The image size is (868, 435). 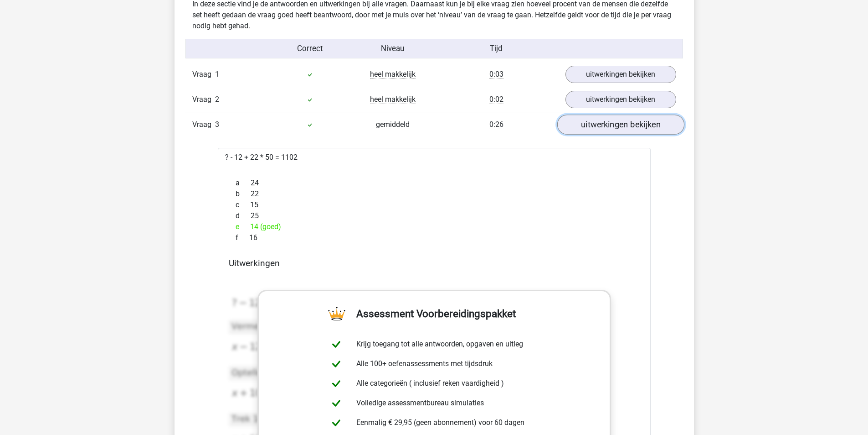 What do you see at coordinates (497, 74) in the screenshot?
I see `span: 0:03` at bounding box center [497, 74].